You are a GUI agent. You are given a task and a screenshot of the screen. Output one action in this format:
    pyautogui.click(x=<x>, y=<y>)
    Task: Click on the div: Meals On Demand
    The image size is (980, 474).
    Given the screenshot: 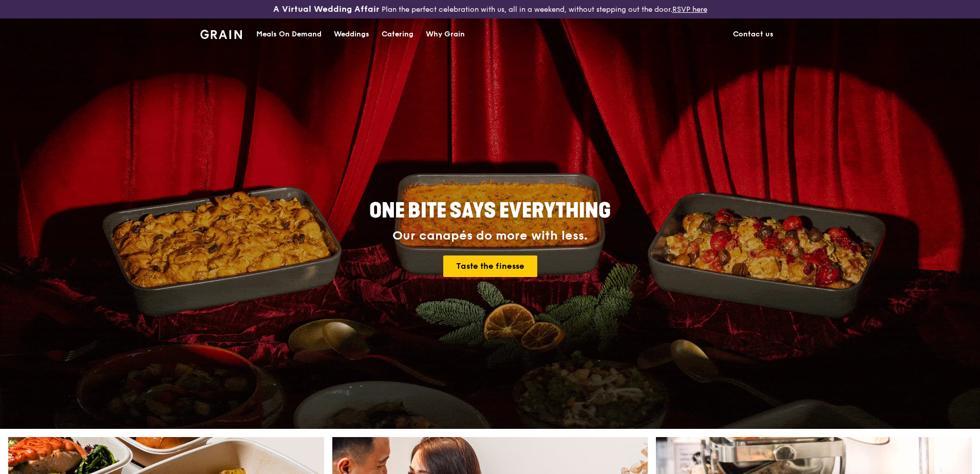 What is the action you would take?
    pyautogui.click(x=288, y=34)
    